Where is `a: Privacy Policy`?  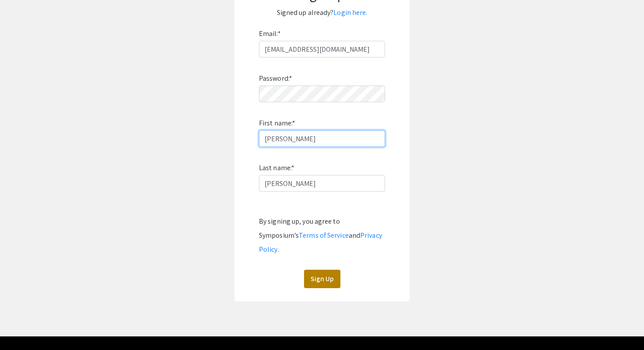
a: Privacy Policy is located at coordinates (320, 242).